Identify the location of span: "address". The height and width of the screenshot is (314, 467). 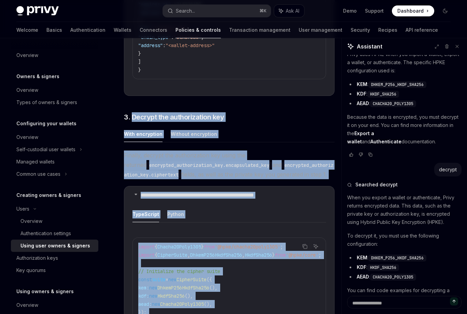
(151, 45).